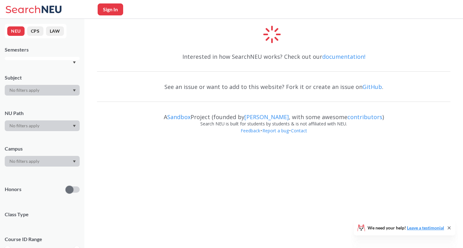 Image resolution: width=463 pixels, height=248 pixels. Describe the element at coordinates (299, 131) in the screenshot. I see `a: Contact` at that location.